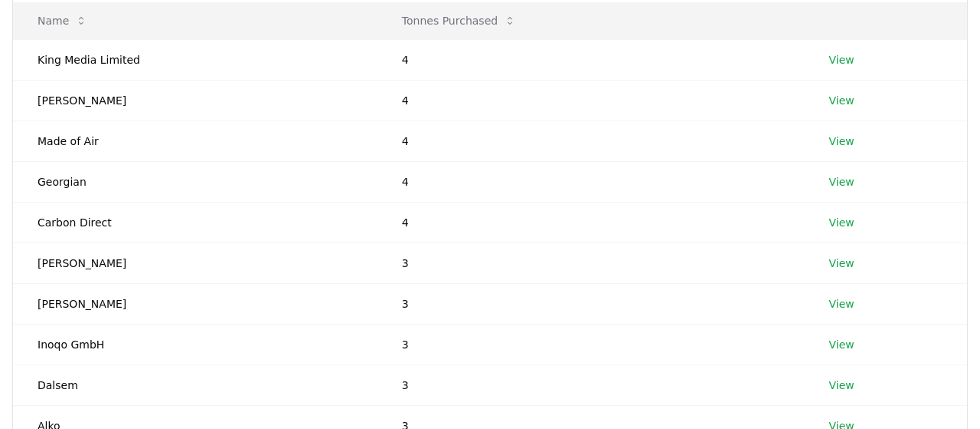 The image size is (980, 429). Describe the element at coordinates (195, 343) in the screenshot. I see `td: Inoqo GmbH` at that location.